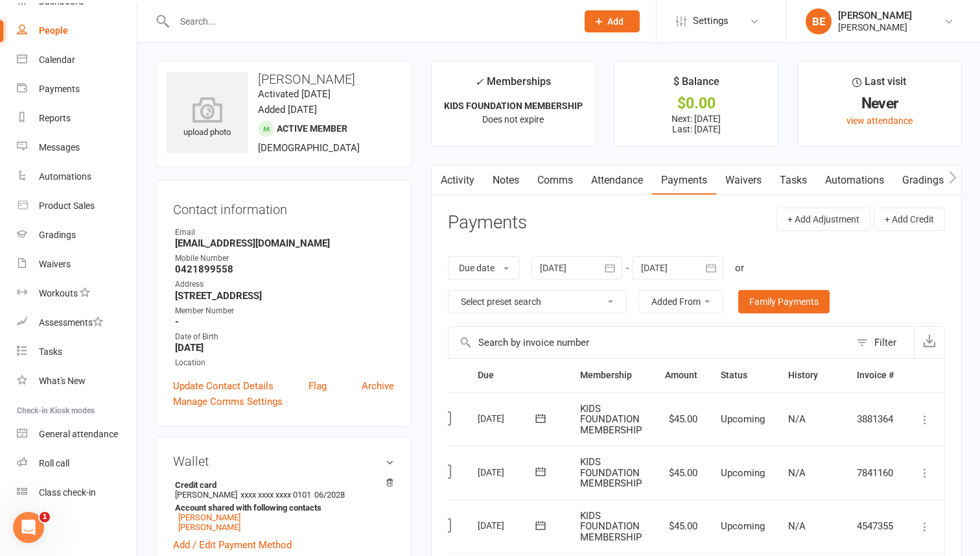 The width and height of the screenshot is (980, 556). What do you see at coordinates (879, 85) in the screenshot?
I see `div: Last visit` at bounding box center [879, 85].